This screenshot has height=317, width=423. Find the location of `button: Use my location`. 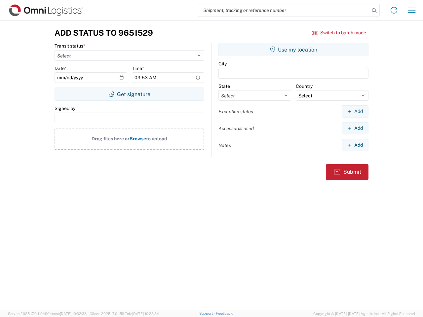

button: Use my location is located at coordinates (294, 50).